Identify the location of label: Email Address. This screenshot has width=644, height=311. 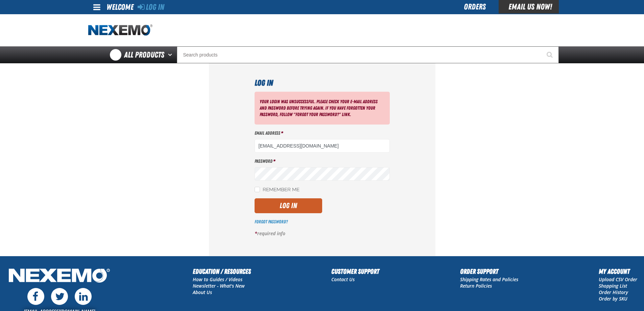
(322, 133).